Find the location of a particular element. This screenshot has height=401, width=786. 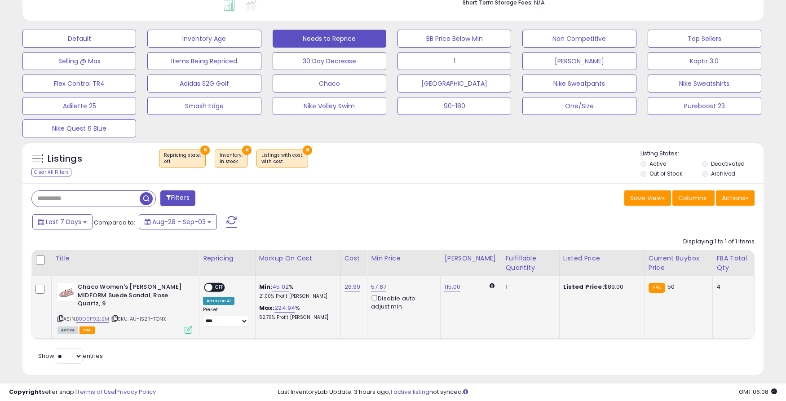

a: 26.99 is located at coordinates (353, 287).